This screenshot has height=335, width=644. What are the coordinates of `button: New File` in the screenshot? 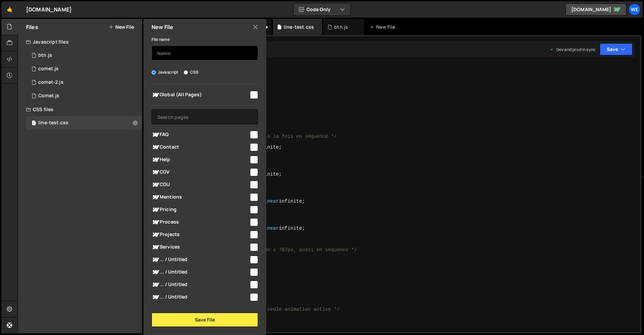 It's located at (121, 27).